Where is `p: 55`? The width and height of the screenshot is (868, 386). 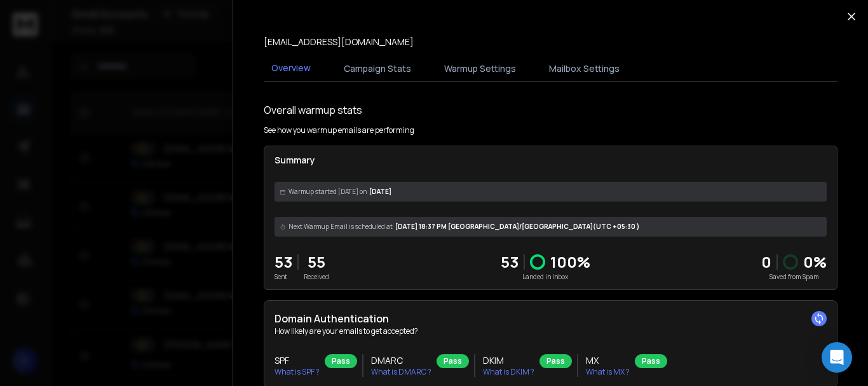
p: 55 is located at coordinates (316, 262).